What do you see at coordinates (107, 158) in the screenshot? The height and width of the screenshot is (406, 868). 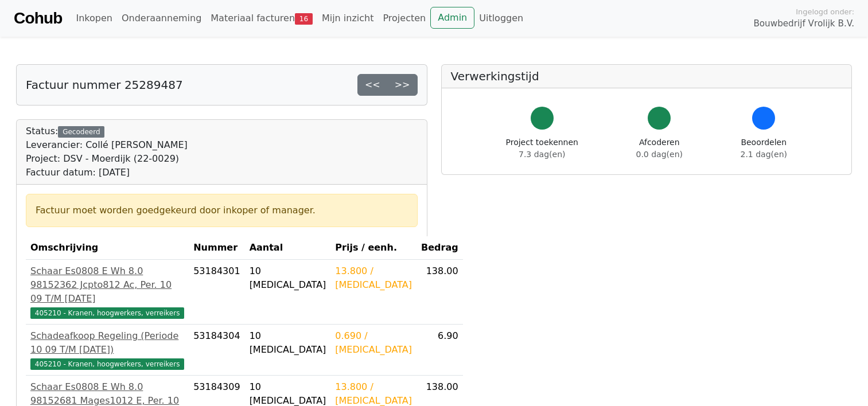 I see `div: Project: DSV - Moerdijk (22-0029)` at bounding box center [107, 158].